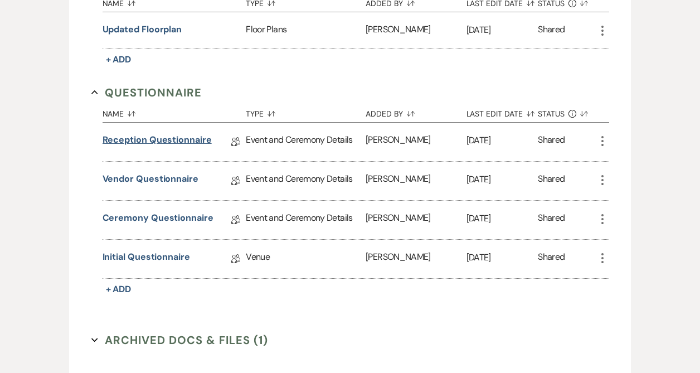 The height and width of the screenshot is (373, 700). What do you see at coordinates (174, 111) in the screenshot?
I see `button: Name` at bounding box center [174, 111].